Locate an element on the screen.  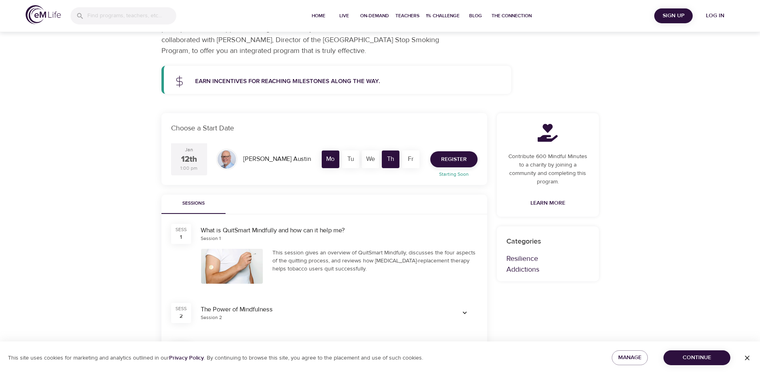
div: This session gives an overview of QuitSmart Mindfully, discusses the four aspects of the quitting... is located at coordinates (375, 261).